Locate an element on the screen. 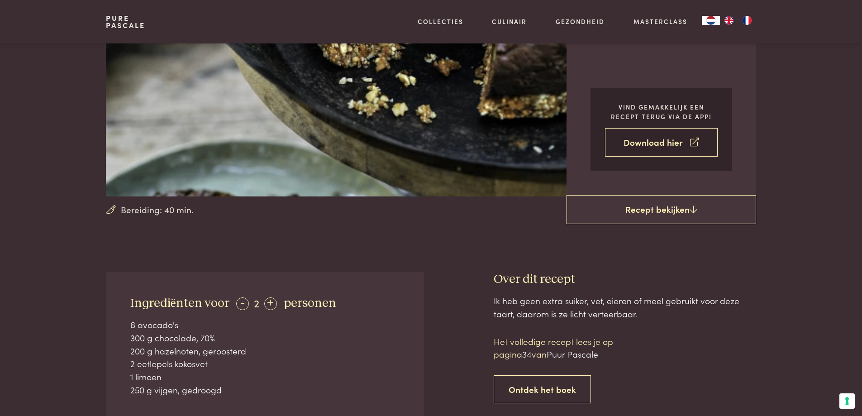 Image resolution: width=862 pixels, height=416 pixels. span: 34 is located at coordinates (527, 353).